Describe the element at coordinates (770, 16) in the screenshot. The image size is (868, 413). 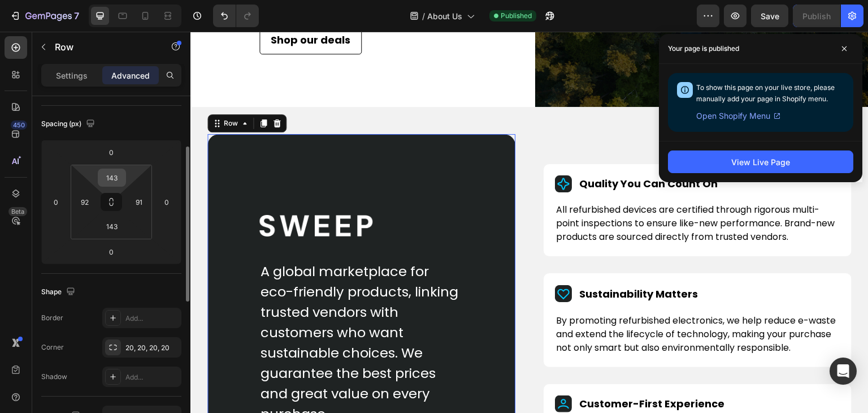
I see `span: Save` at that location.